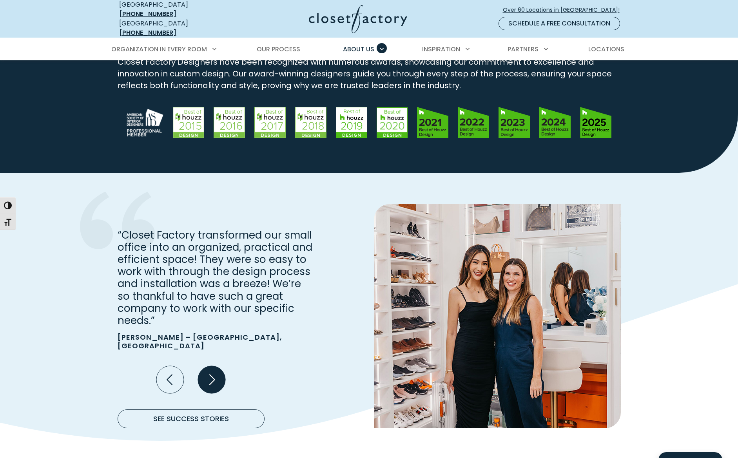 The image size is (738, 458). Describe the element at coordinates (145, 123) in the screenshot. I see `img: ASID` at that location.